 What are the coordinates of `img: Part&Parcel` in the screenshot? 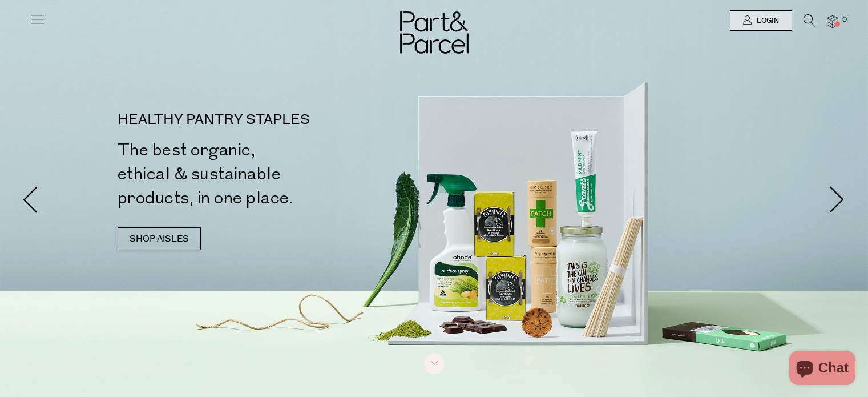 It's located at (434, 32).